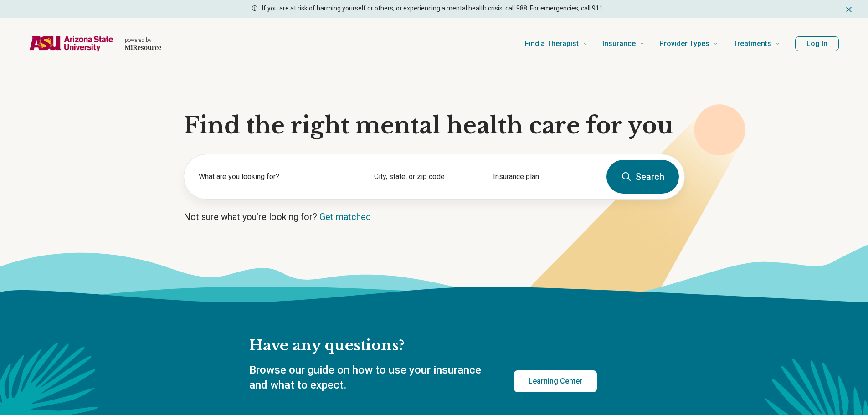 This screenshot has width=868, height=415. I want to click on a: Insurance, so click(623, 44).